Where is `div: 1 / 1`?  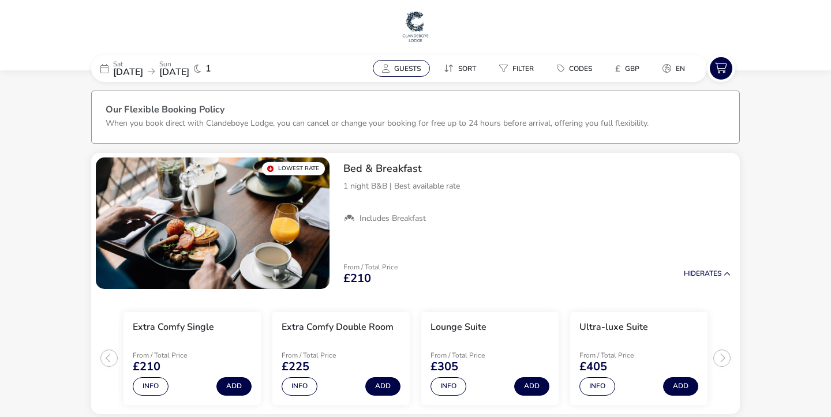 div: 1 / 1 is located at coordinates (212, 223).